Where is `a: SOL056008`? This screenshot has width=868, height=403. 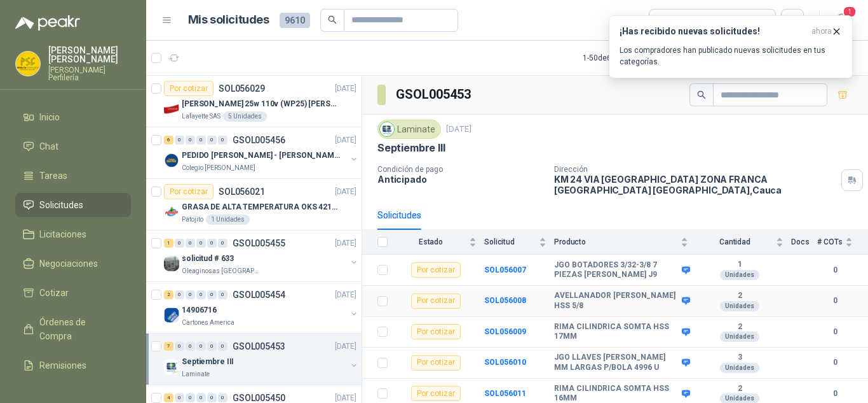
a: SOL056008 is located at coordinates (505, 300).